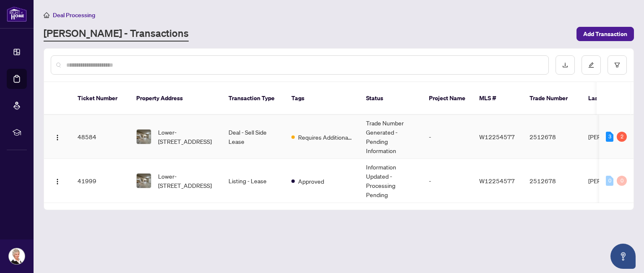 The image size is (644, 273). Describe the element at coordinates (552, 98) in the screenshot. I see `th: Trade Number` at that location.